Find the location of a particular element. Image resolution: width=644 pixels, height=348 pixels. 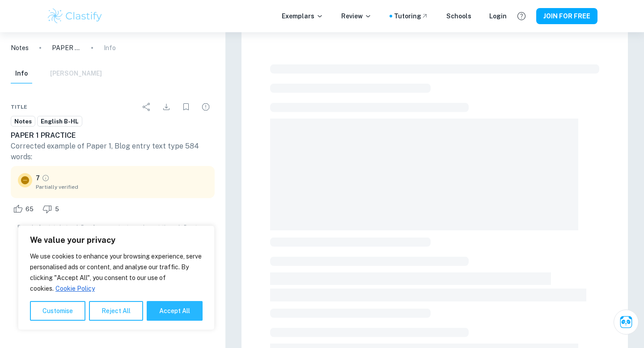

div: Like is located at coordinates (25, 209).